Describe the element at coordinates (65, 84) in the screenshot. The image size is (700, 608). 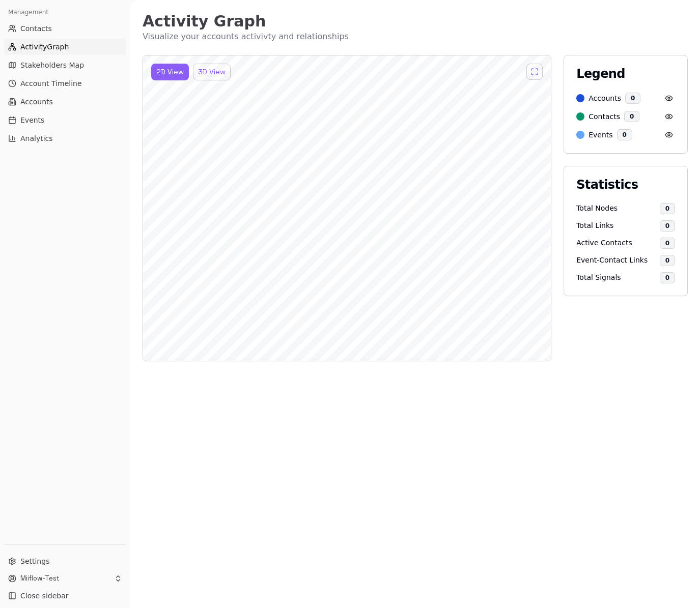
I see `button: Account Timeline` at that location.